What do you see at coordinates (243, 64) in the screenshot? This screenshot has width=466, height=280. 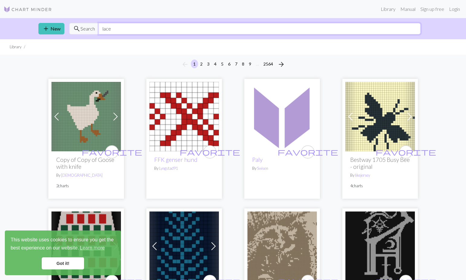 I see `button: 8` at bounding box center [243, 64].